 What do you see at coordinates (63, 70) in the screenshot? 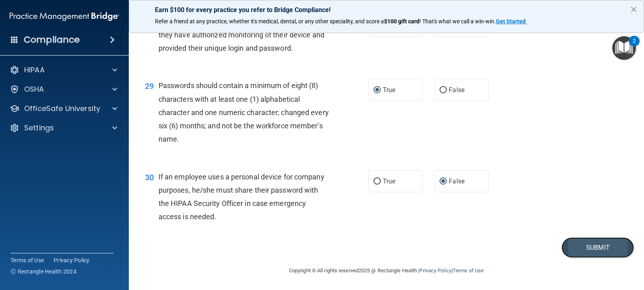
I see `a: HIPAA` at bounding box center [63, 70].